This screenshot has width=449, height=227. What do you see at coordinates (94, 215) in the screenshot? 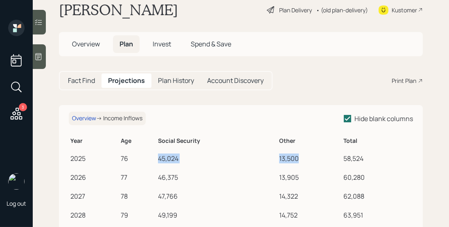
I see `div: 2028` at bounding box center [94, 215].